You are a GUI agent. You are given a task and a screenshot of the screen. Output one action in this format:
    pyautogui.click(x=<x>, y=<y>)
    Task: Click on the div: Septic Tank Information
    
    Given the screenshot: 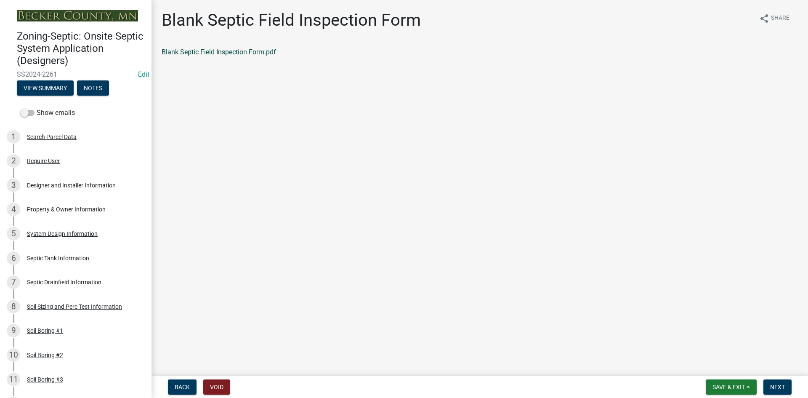 What is the action you would take?
    pyautogui.click(x=58, y=258)
    